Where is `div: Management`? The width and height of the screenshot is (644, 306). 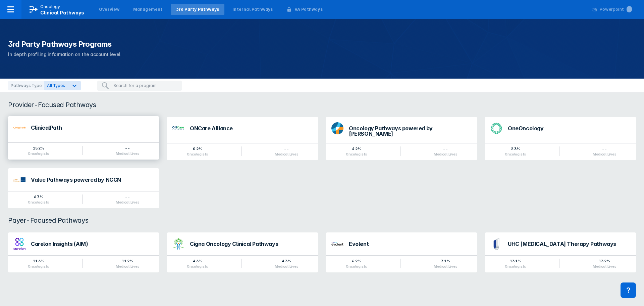 div: Management is located at coordinates (148, 9).